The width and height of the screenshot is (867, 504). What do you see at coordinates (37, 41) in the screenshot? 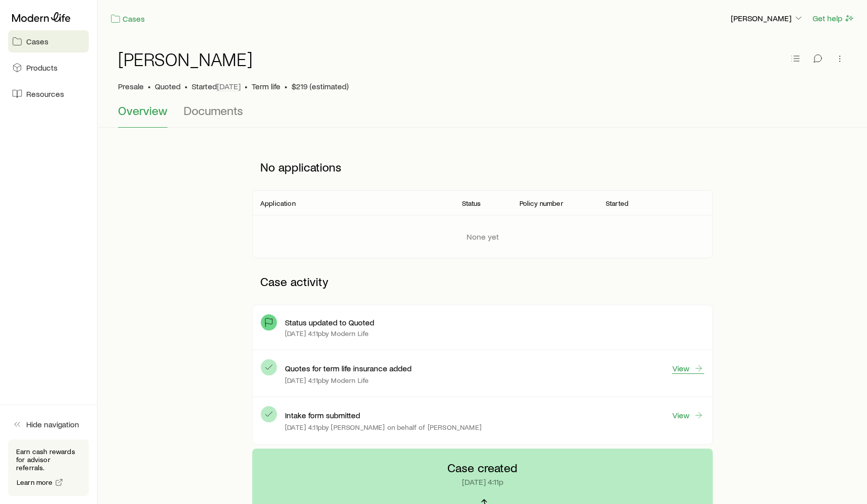
I see `span: Cases` at bounding box center [37, 41].